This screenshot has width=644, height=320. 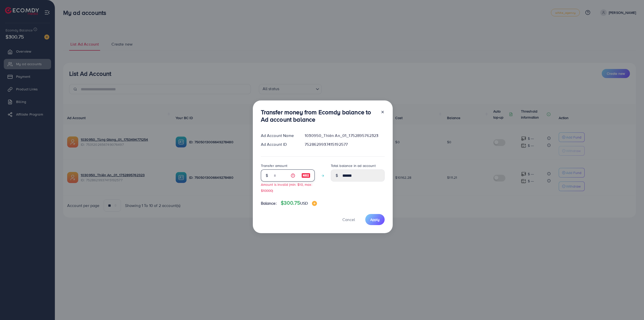 What do you see at coordinates (279, 144) in the screenshot?
I see `div: Ad Account ID` at bounding box center [279, 144].